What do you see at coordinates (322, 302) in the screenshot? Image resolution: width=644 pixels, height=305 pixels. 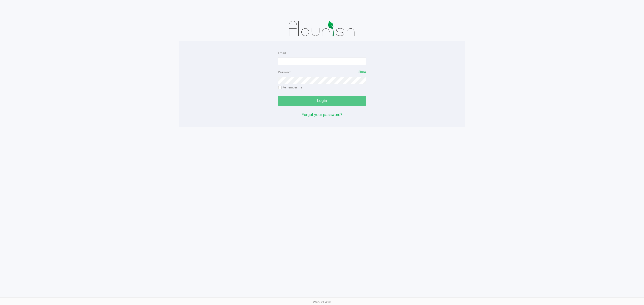 I see `span: Web: v1.40.0` at bounding box center [322, 302].